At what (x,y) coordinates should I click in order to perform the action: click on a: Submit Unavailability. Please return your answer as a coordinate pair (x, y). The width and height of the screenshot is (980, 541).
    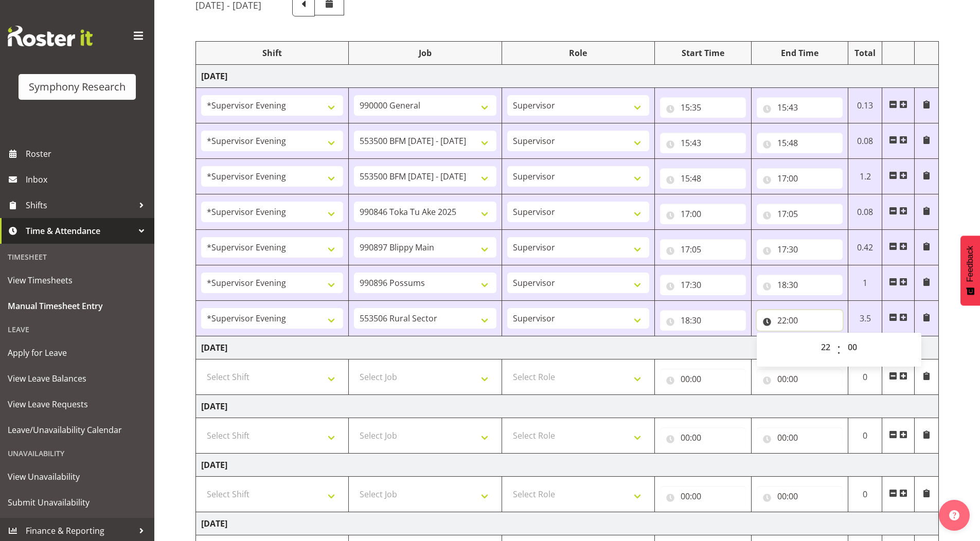
    Looking at the image, I should click on (77, 502).